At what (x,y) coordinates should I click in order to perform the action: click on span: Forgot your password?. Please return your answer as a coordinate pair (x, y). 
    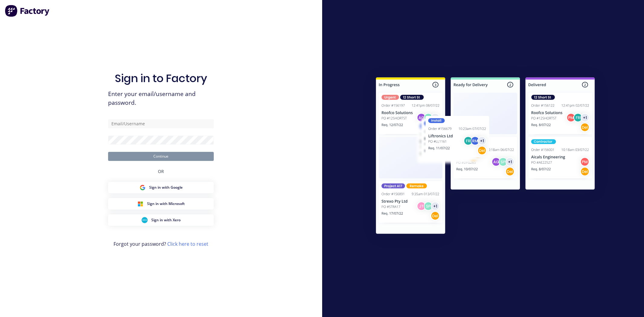
    Looking at the image, I should click on (161, 244).